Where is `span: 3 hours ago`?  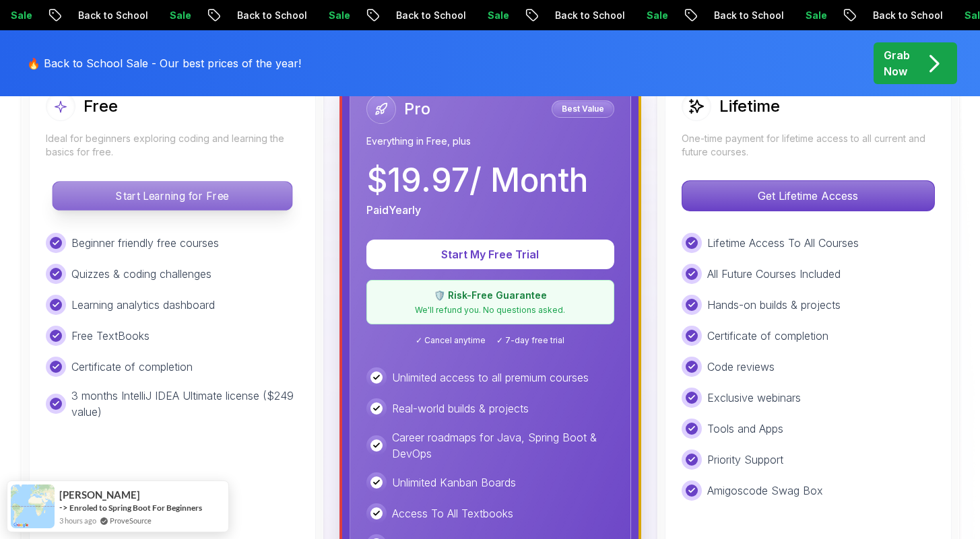
span: 3 hours ago is located at coordinates (77, 520).